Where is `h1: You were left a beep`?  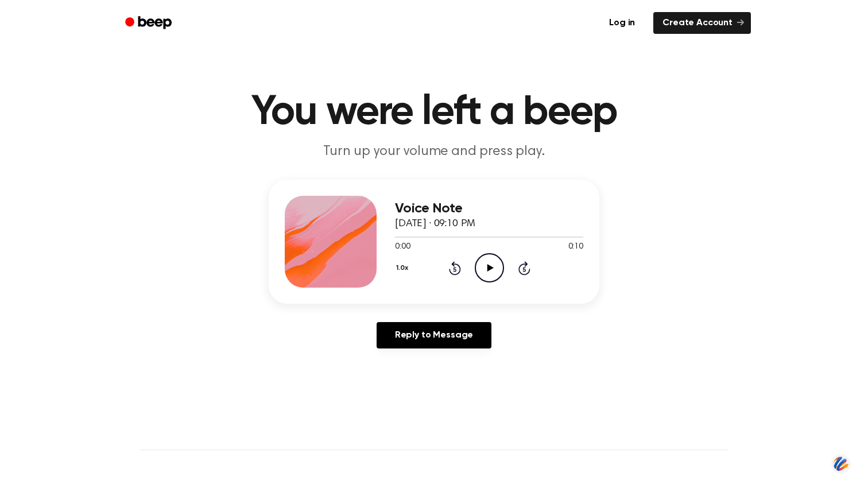 h1: You were left a beep is located at coordinates (434, 113).